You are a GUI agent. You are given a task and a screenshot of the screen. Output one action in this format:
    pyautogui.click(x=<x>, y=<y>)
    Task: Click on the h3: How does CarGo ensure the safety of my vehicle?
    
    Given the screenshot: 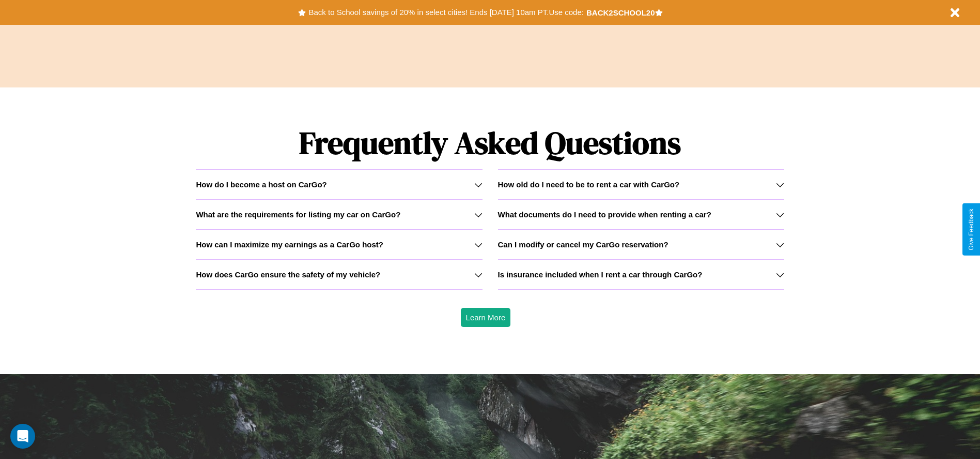 What is the action you would take?
    pyautogui.click(x=288, y=274)
    